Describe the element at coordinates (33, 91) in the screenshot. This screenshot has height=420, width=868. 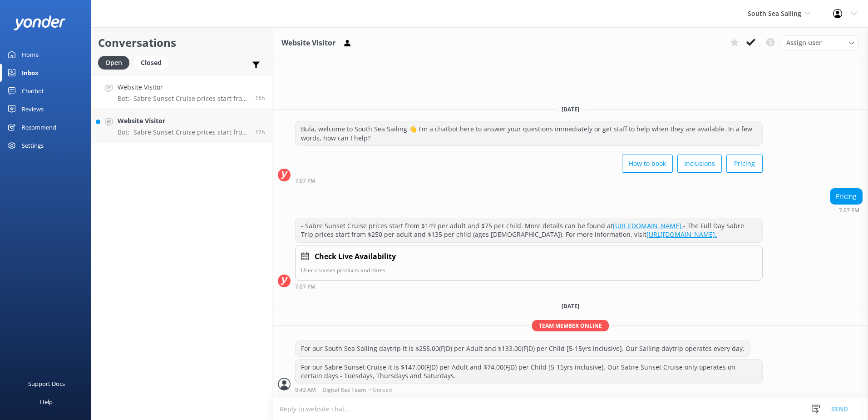
I see `div: Chatbot` at that location.